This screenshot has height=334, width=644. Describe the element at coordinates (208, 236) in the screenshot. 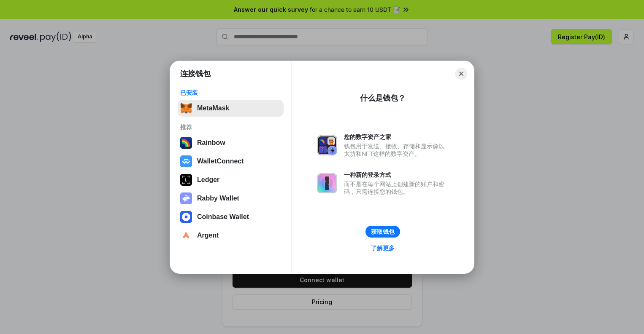

I see `div: Argent` at that location.